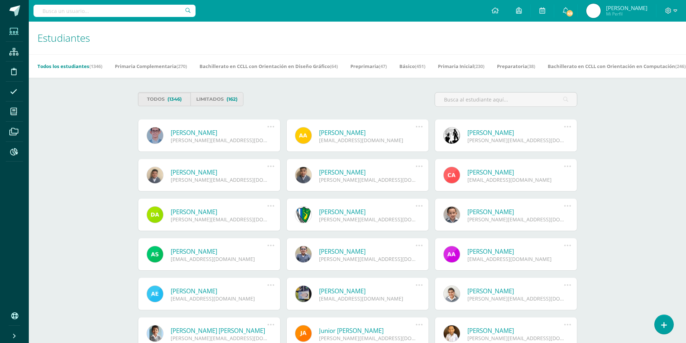 The width and height of the screenshot is (686, 343). Describe the element at coordinates (531, 66) in the screenshot. I see `span: (38)` at that location.